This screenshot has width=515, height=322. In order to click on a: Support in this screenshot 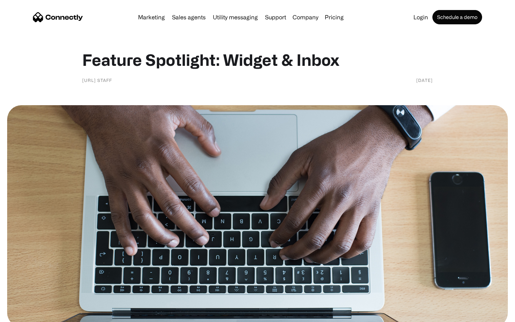, I will do `click(275, 17)`.